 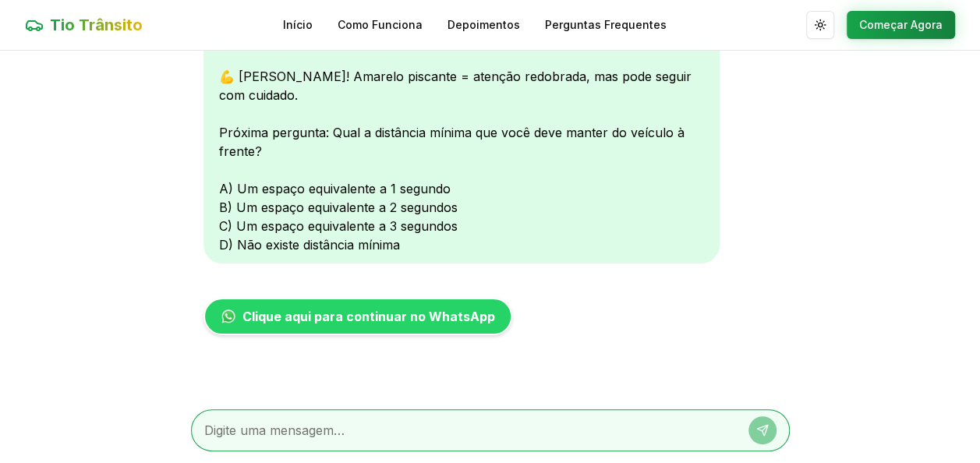 What do you see at coordinates (901, 25) in the screenshot?
I see `button: Começar Agora` at bounding box center [901, 25].